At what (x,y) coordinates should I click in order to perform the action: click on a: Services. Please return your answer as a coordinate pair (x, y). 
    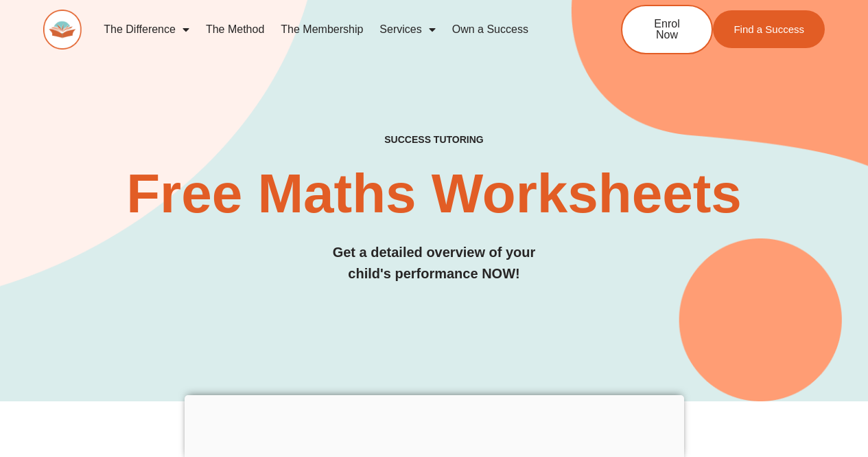
    Looking at the image, I should click on (407, 29).